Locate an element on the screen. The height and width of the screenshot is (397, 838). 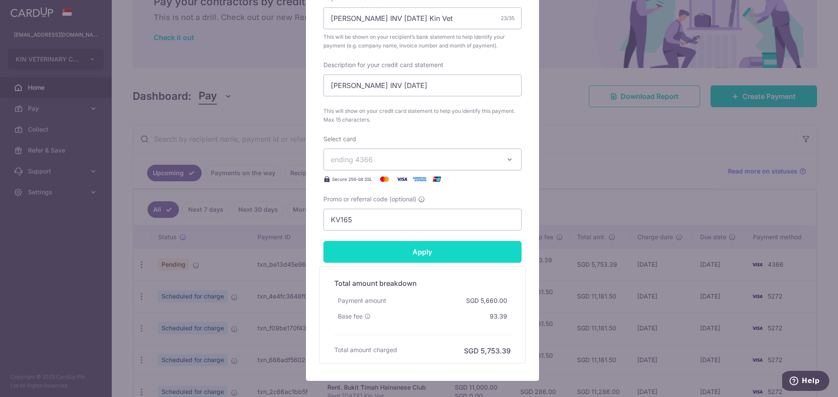
img: Mastercard is located at coordinates (384, 179).